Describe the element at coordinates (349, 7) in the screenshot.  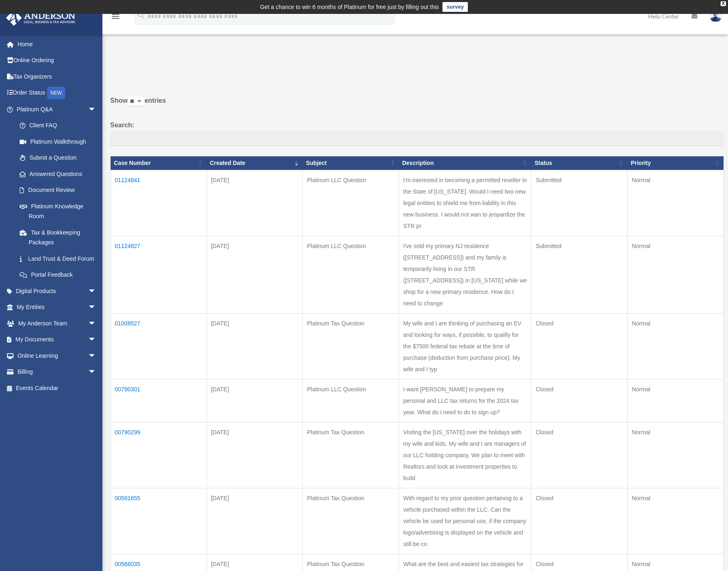
I see `div: Get a chance to win 6 months of Platinum for free just by filling out this` at that location.